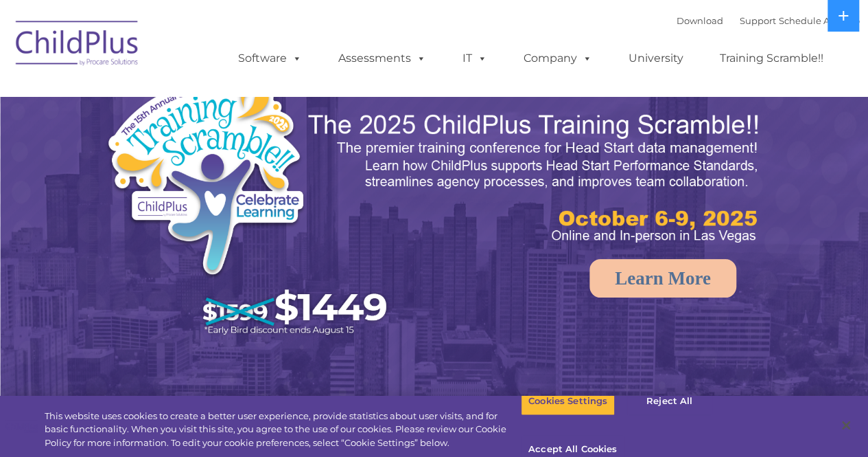 The height and width of the screenshot is (457, 868). I want to click on a: Learn More, so click(663, 278).